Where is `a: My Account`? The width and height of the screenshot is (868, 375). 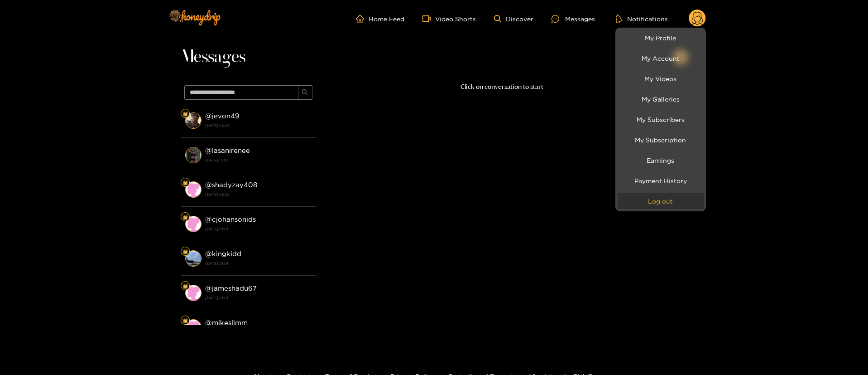
a: My Account is located at coordinates (661, 58).